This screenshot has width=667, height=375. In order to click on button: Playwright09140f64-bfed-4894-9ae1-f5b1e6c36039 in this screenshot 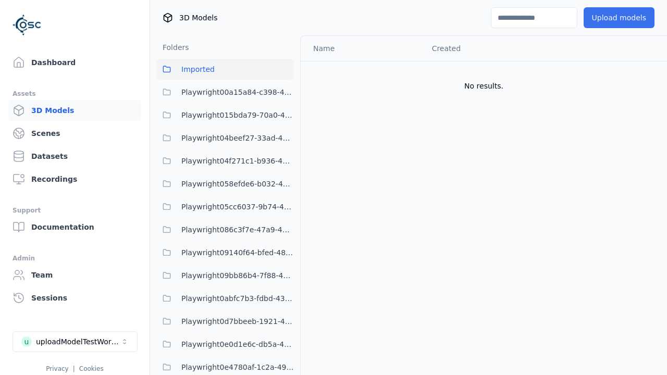, I will do `click(225, 253)`.